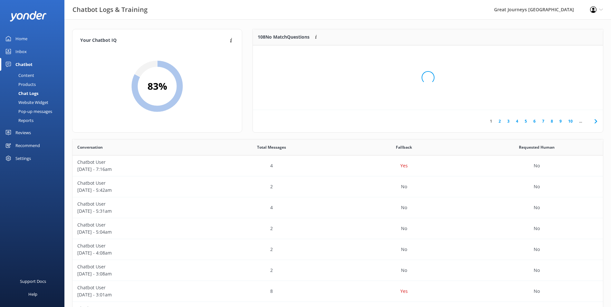  I want to click on h4: Your Chatbot IQ, so click(154, 41).